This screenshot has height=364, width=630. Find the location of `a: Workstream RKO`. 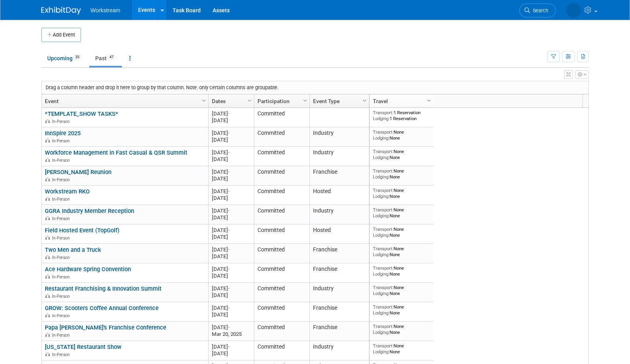

a: Workstream RKO is located at coordinates (67, 192).